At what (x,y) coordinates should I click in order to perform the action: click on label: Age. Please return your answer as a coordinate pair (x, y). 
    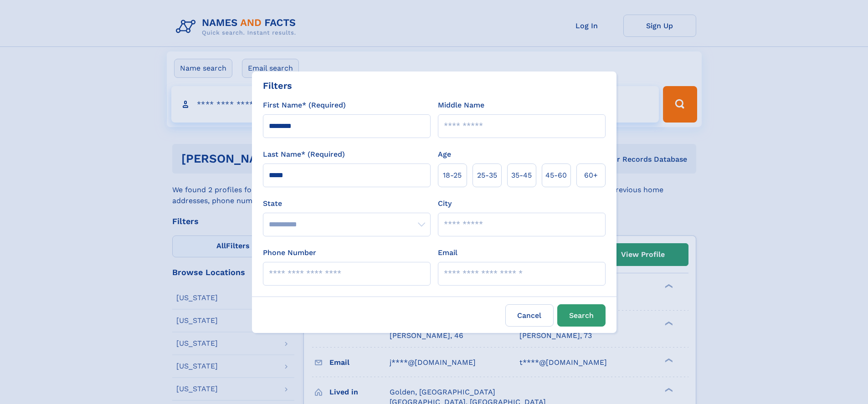
    Looking at the image, I should click on (445, 155).